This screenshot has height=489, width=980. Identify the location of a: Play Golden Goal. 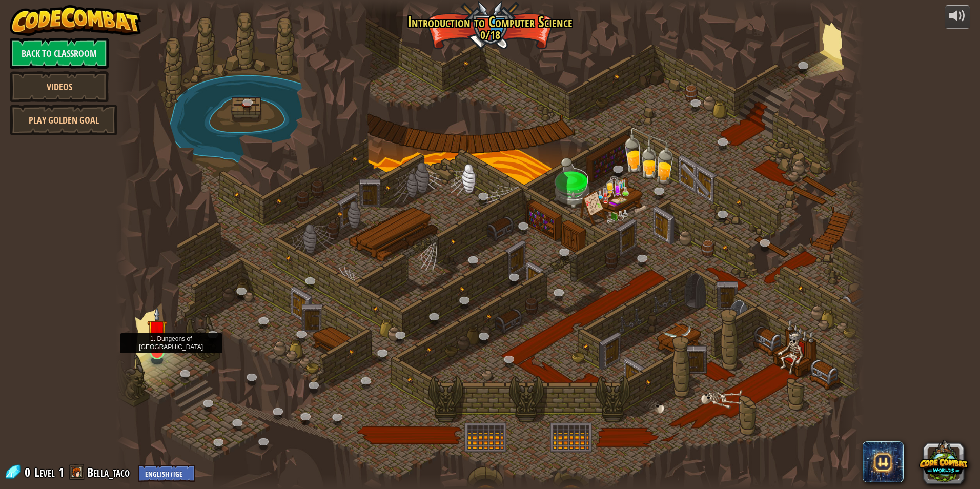
(63, 120).